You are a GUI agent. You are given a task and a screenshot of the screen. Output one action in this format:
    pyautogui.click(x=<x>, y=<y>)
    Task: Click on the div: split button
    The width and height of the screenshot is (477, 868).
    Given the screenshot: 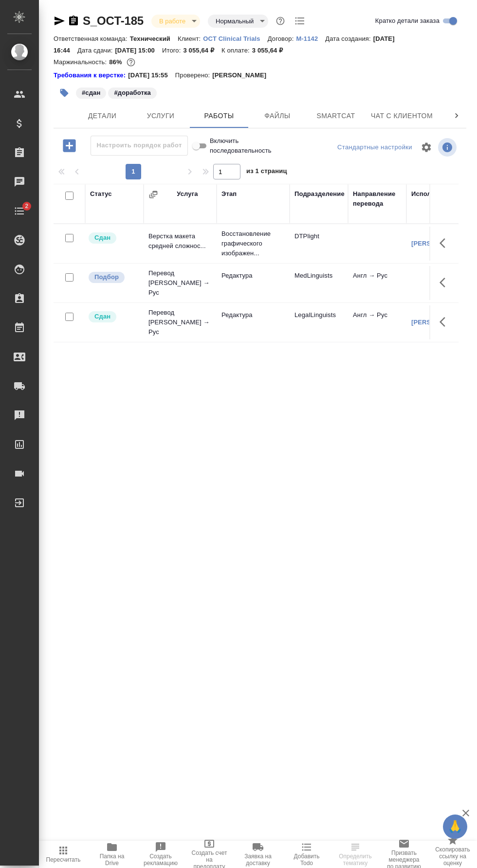 What is the action you would take?
    pyautogui.click(x=375, y=147)
    